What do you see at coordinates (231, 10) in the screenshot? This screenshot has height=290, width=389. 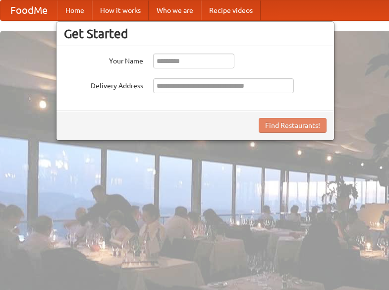 I see `a: Recipe videos` at bounding box center [231, 10].